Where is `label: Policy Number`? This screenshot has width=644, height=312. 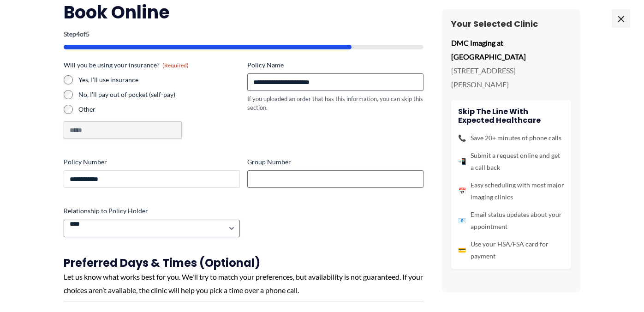 label: Policy Number is located at coordinates (152, 162).